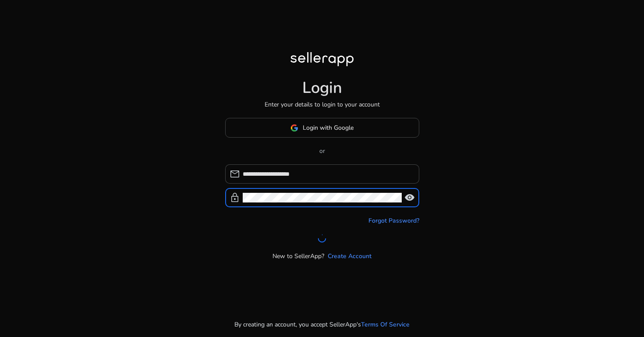 The image size is (644, 337). I want to click on span: Login with Google, so click(329, 128).